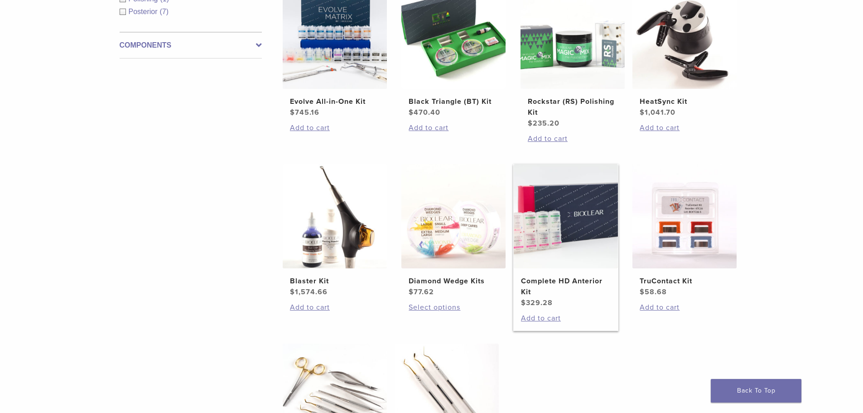  What do you see at coordinates (685, 231) in the screenshot?
I see `a: TruContact KitTruContact Kit $58.68` at bounding box center [685, 231].